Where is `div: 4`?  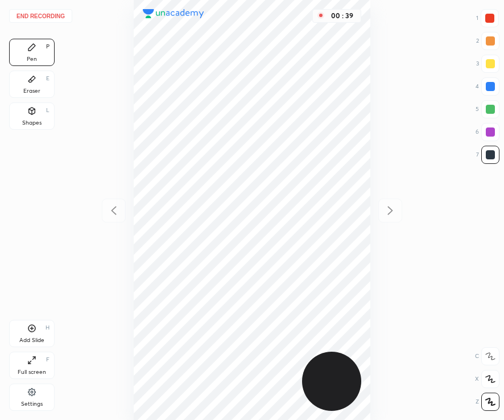
div: 4 is located at coordinates (488, 86).